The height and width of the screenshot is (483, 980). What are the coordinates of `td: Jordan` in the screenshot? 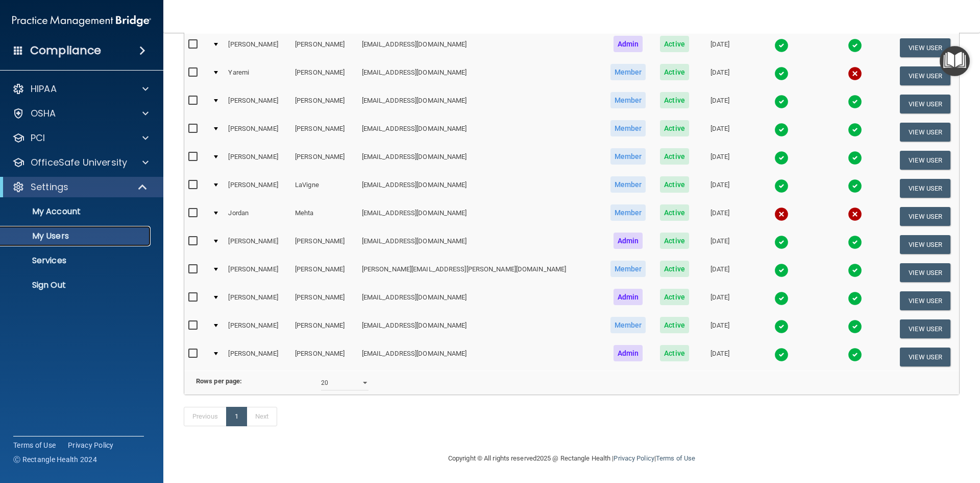 It's located at (257, 216).